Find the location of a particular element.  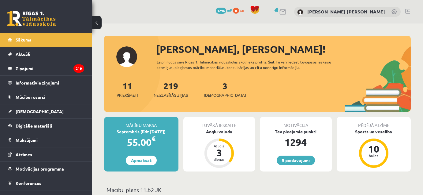

div: Mācību maksa is located at coordinates (141, 123).